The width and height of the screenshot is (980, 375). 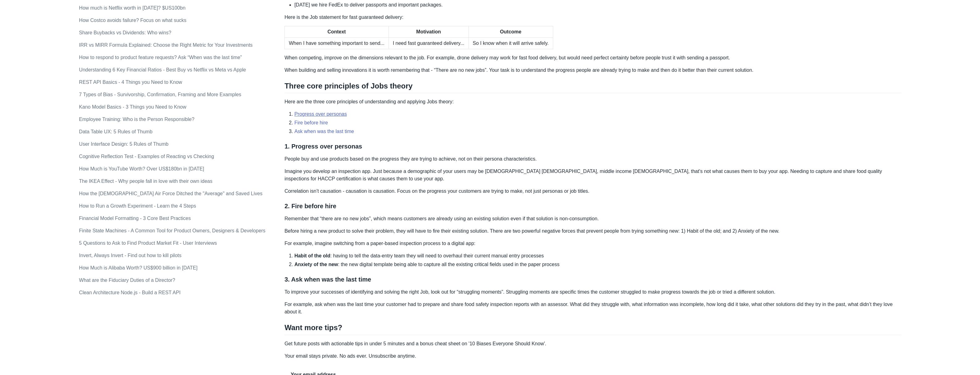 I want to click on h2: Want more tips?, so click(x=592, y=329).